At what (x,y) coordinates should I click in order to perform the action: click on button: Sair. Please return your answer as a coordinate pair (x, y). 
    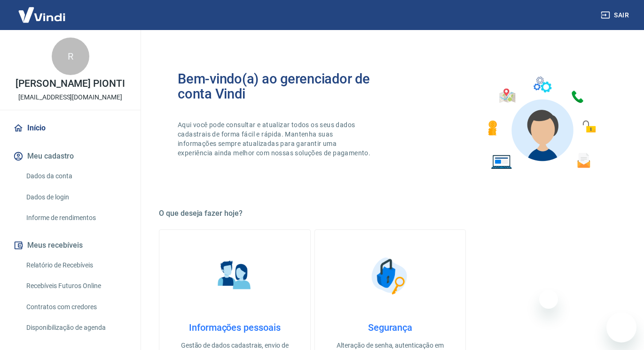
    Looking at the image, I should click on (616, 15).